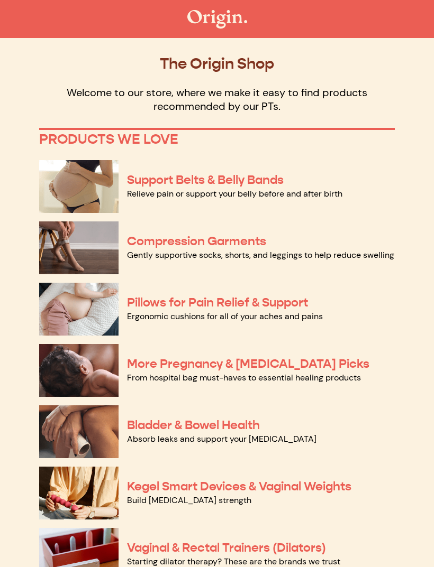  Describe the element at coordinates (217, 99) in the screenshot. I see `p: Welcome to our store, where we make it easy to find products recommended by our PTs.` at that location.